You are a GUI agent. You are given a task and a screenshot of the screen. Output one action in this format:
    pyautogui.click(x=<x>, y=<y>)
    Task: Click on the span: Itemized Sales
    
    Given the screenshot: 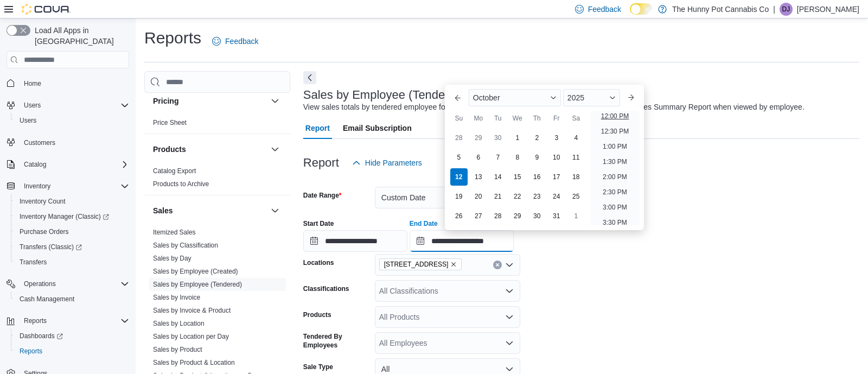 What is the action you would take?
    pyautogui.click(x=174, y=232)
    